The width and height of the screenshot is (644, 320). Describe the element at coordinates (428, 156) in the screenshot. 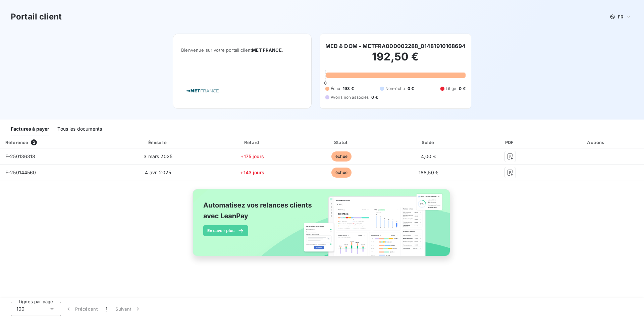

I see `span: 4,00 €` at that location.